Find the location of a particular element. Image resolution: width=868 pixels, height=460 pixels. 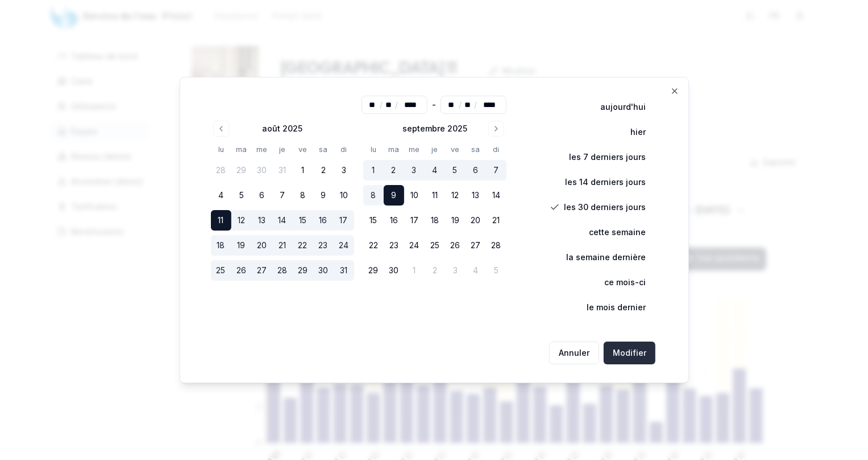

button: les 7 derniers jours is located at coordinates (600, 157).